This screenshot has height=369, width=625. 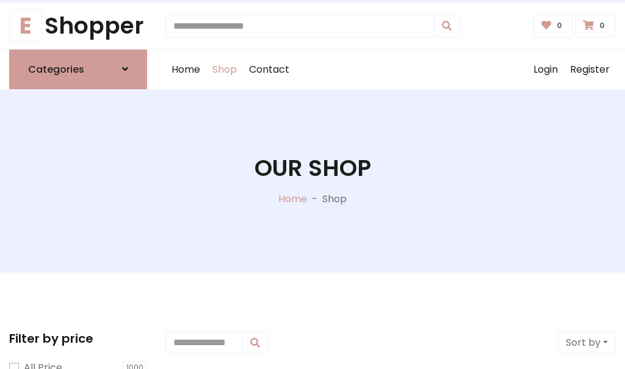 What do you see at coordinates (269, 70) in the screenshot?
I see `a: Contact` at bounding box center [269, 70].